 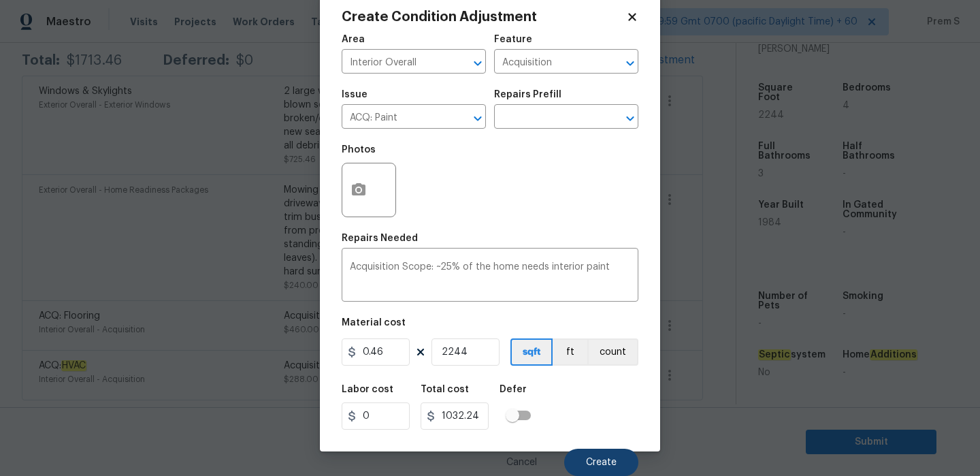 I want to click on button: Cancel, so click(x=521, y=462).